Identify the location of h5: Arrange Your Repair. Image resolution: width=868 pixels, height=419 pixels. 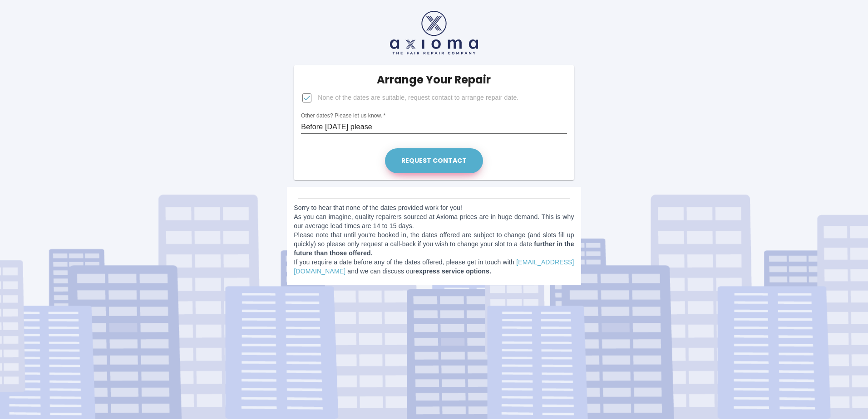
(434, 80).